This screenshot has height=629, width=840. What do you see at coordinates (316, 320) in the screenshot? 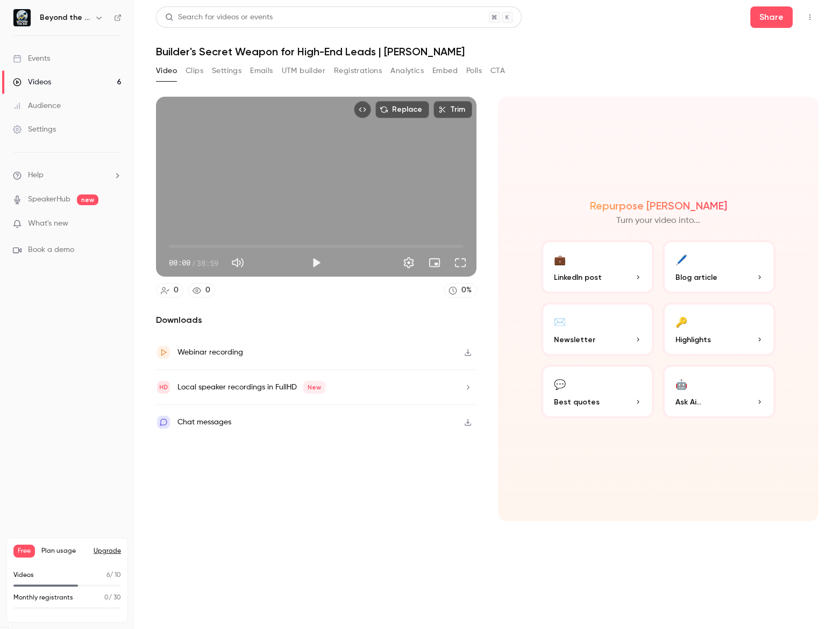
I see `h2: Downloads` at bounding box center [316, 320].